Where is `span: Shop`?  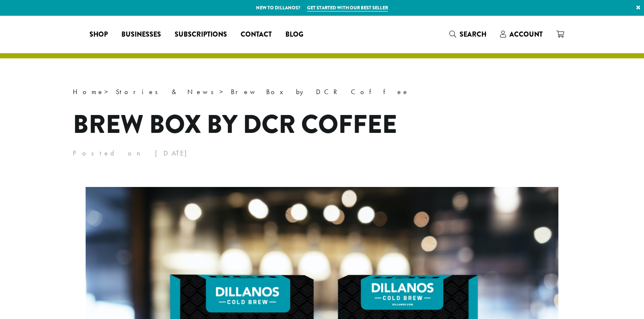
span: Shop is located at coordinates (99, 35).